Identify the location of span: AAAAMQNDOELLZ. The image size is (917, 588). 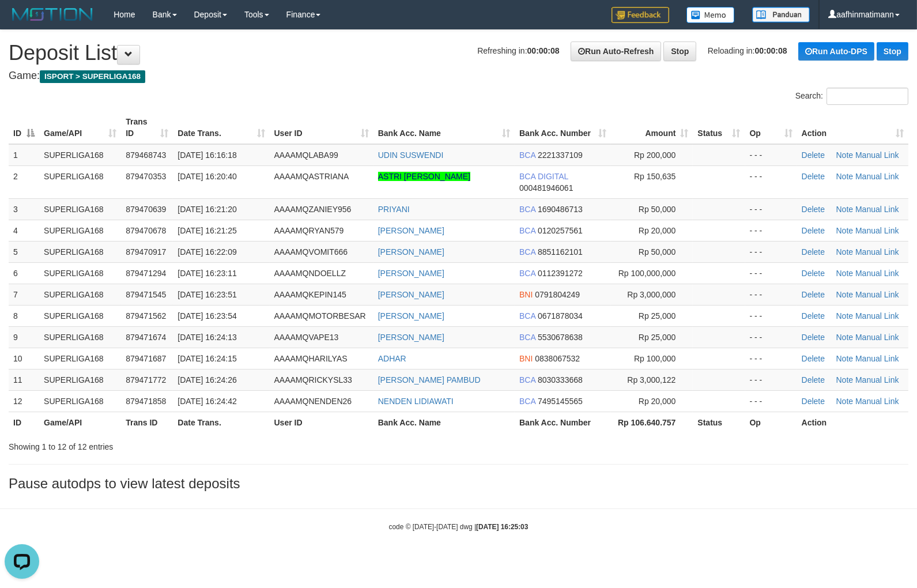
(310, 273).